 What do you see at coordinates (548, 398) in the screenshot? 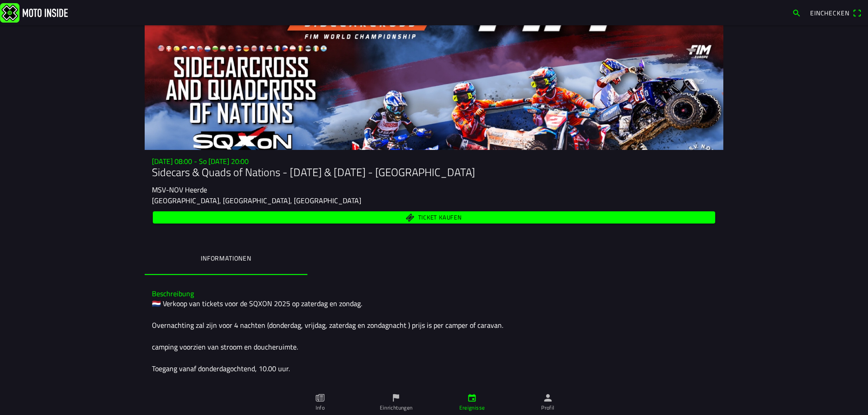
I see `ion-icon: person` at bounding box center [548, 398].